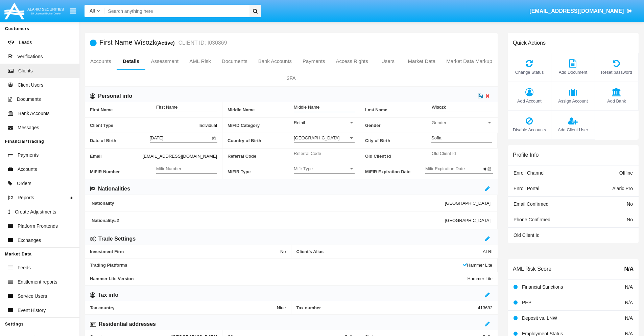 The image size is (644, 336). I want to click on span: Documents, so click(29, 99).